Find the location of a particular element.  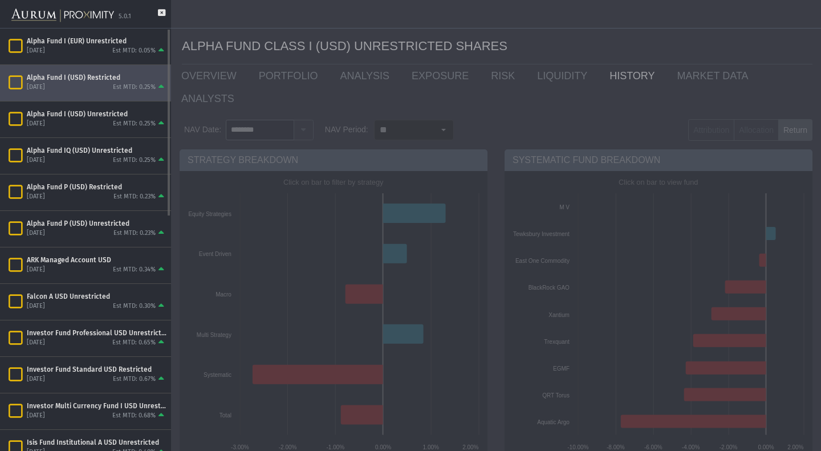

div: STRATEGY BREAKDOWN is located at coordinates (333, 160).